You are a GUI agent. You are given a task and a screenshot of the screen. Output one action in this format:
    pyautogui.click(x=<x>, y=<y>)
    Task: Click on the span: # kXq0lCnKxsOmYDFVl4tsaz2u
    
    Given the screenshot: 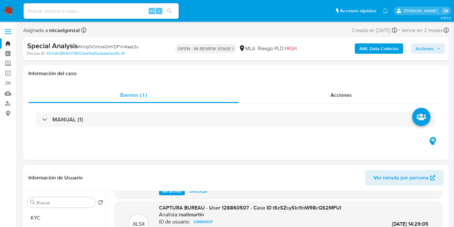 What is the action you would take?
    pyautogui.click(x=108, y=47)
    